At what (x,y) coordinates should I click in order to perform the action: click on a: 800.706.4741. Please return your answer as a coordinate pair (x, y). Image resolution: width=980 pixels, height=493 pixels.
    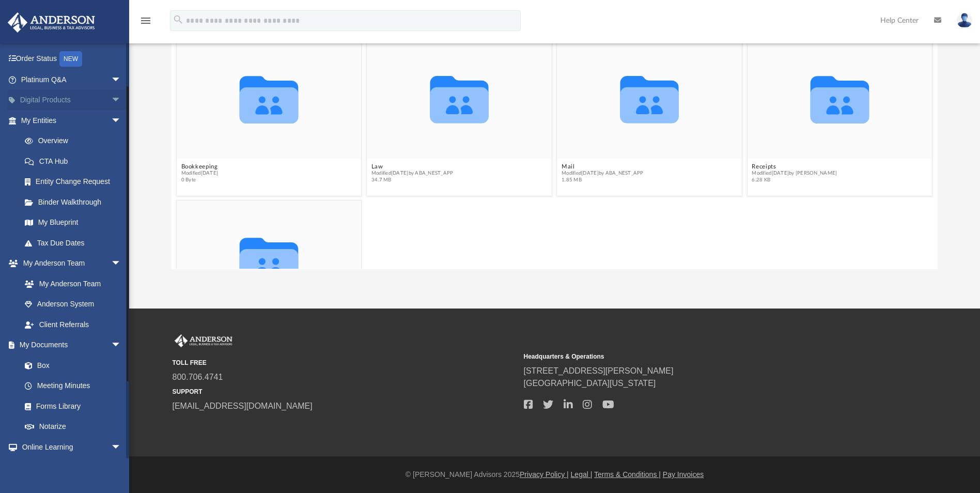
    Looking at the image, I should click on (198, 377).